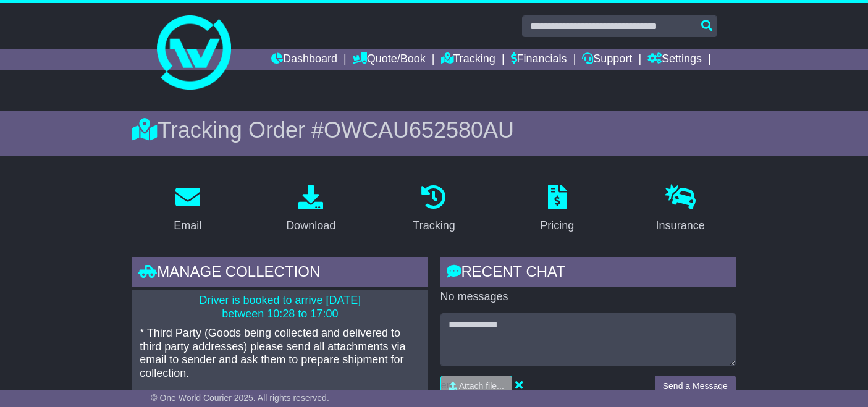 The image size is (868, 407). What do you see at coordinates (389, 60) in the screenshot?
I see `a: Quote/Book` at bounding box center [389, 60].